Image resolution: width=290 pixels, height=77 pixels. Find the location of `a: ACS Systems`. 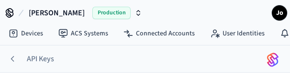

a: ACS Systems is located at coordinates (83, 34).